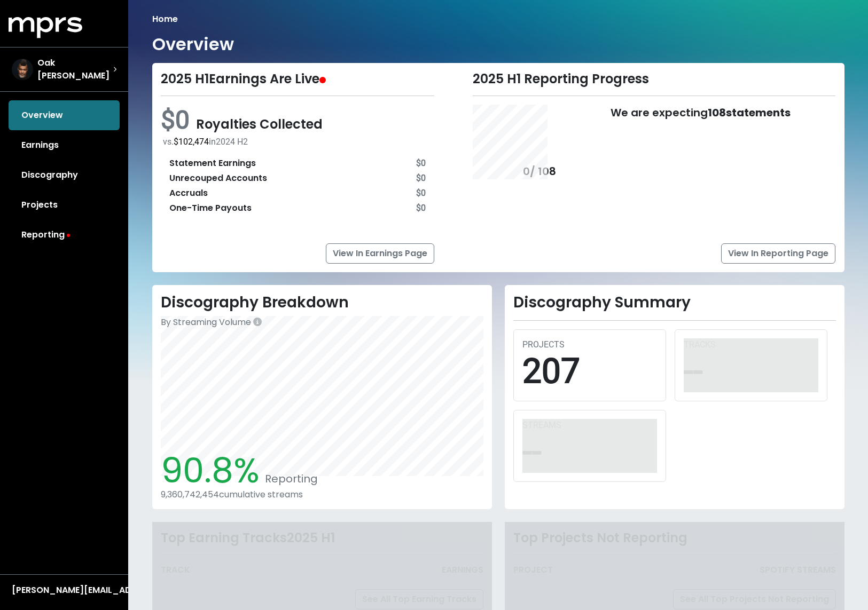 Image resolution: width=868 pixels, height=610 pixels. I want to click on div: 9,360,742,454 cumulative streams, so click(322, 494).